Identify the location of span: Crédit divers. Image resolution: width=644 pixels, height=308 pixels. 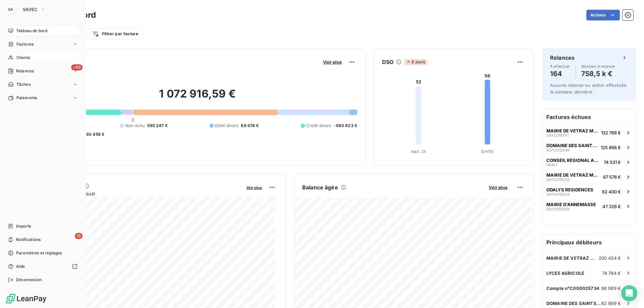
(319, 126).